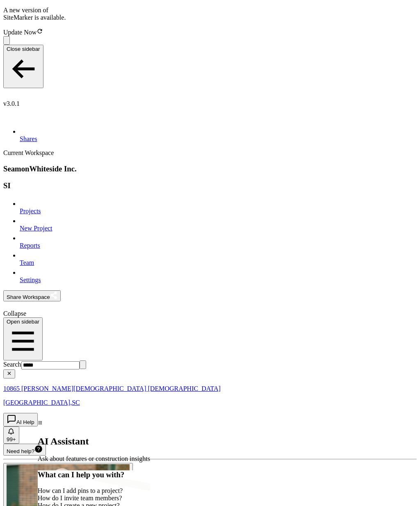 The height and width of the screenshot is (506, 420). I want to click on span: Projects, so click(30, 211).